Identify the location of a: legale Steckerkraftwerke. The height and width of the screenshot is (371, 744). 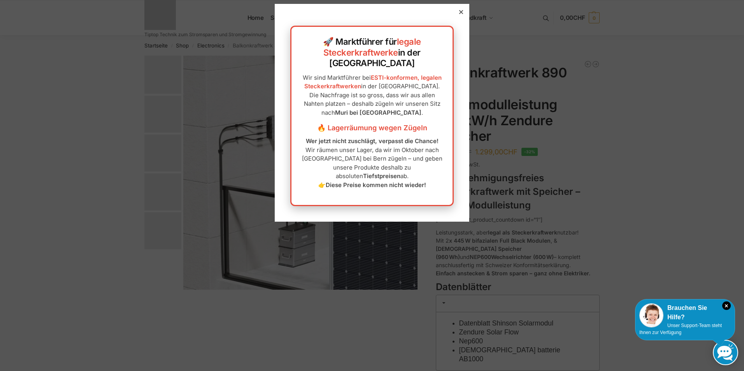
(372, 47).